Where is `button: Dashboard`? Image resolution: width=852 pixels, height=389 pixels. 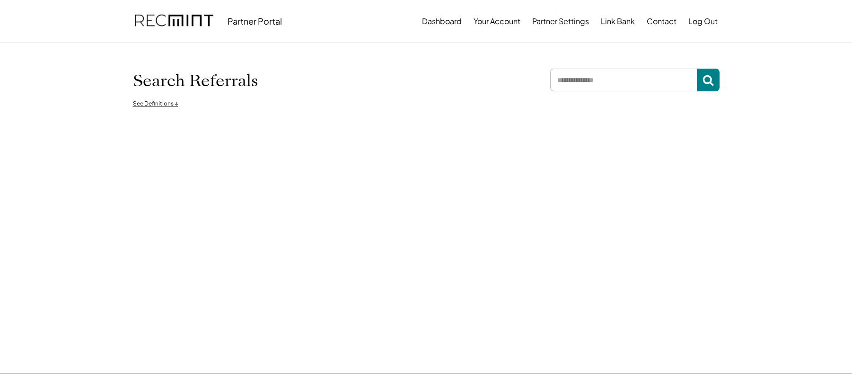
button: Dashboard is located at coordinates (442, 21).